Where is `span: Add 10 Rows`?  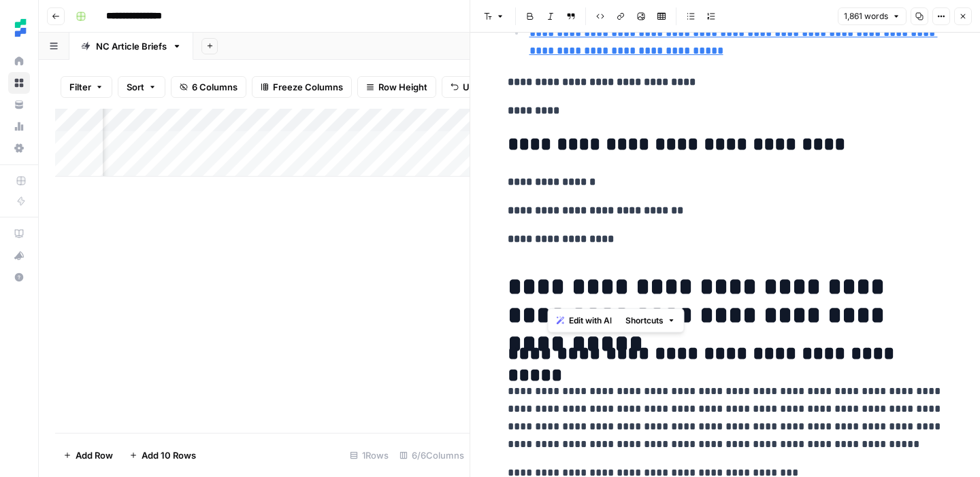 span: Add 10 Rows is located at coordinates (169, 455).